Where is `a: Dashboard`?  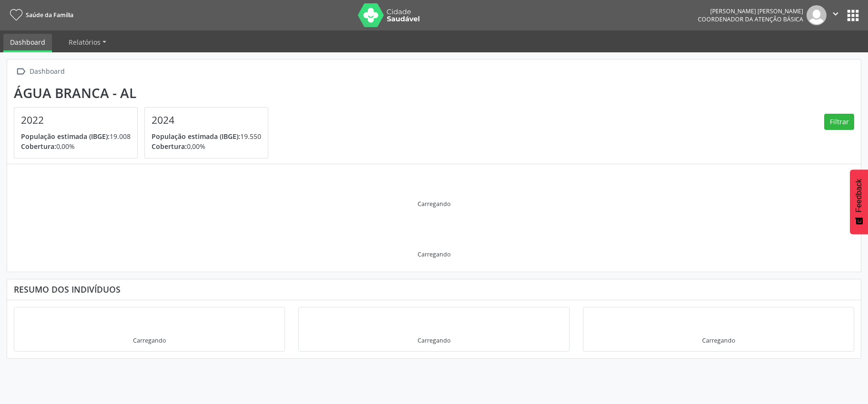 a: Dashboard is located at coordinates (28, 42).